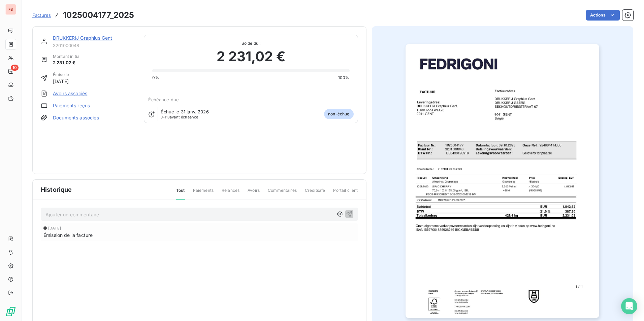  What do you see at coordinates (41, 15) in the screenshot?
I see `span: Factures` at bounding box center [41, 15].